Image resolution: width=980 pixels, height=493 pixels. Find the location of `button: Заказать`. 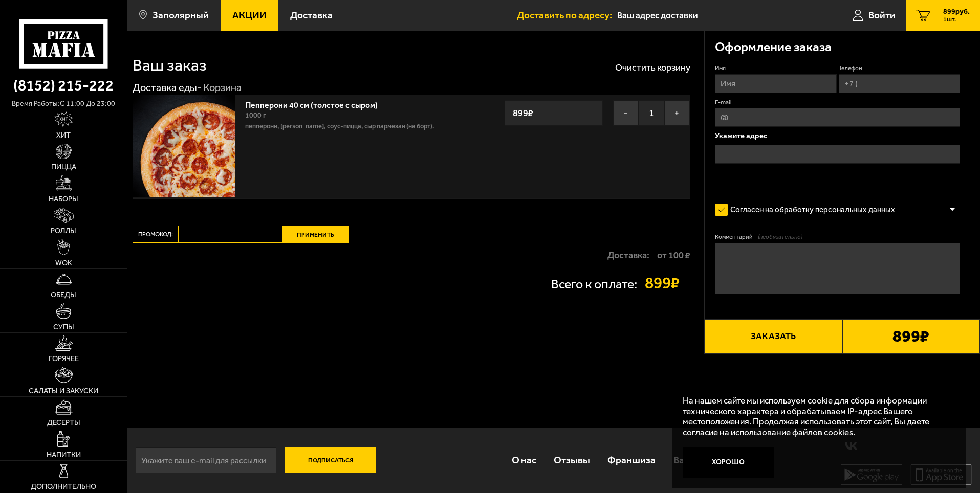

button: Заказать is located at coordinates (773, 337).